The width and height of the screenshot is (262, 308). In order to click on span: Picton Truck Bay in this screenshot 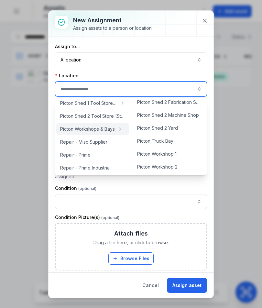, I will do `click(155, 141)`.